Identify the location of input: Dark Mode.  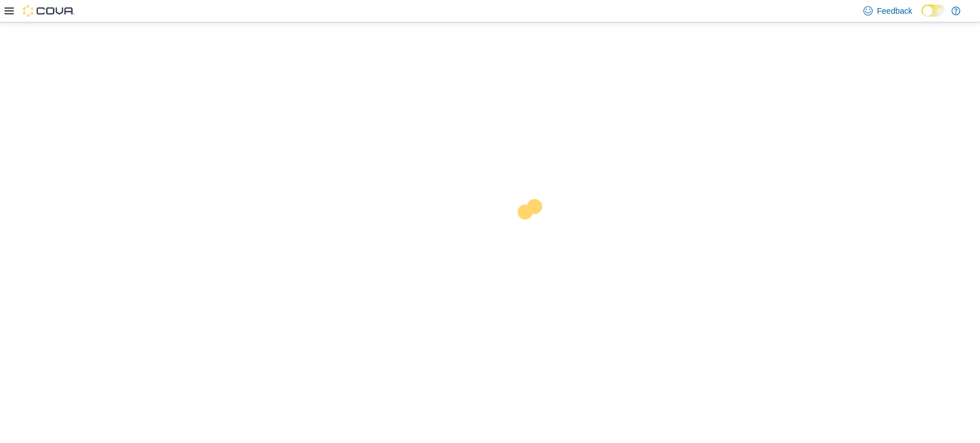
(934, 11).